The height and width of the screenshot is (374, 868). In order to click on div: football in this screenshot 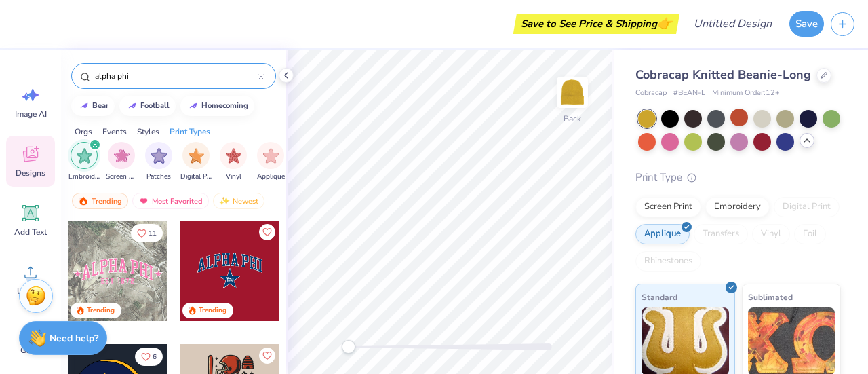, I will do `click(154, 106)`.